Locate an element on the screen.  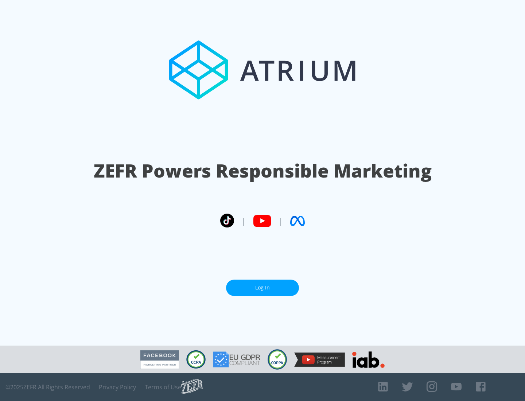
a: Log In is located at coordinates (262, 287).